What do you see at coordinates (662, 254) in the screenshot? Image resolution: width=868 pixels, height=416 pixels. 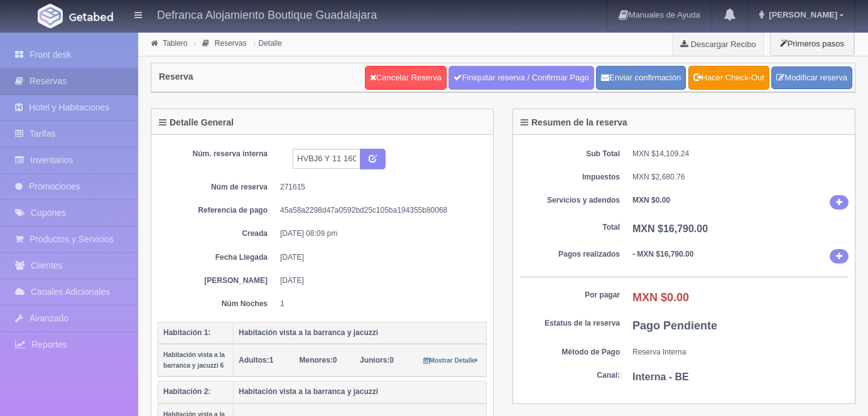 I see `b: - MXN $16,790.00` at bounding box center [662, 254].